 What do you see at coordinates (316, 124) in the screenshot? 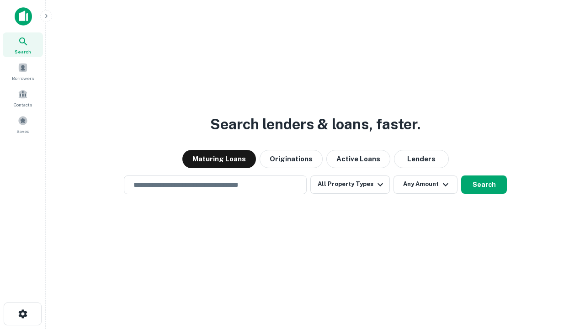
I see `h3: Search lenders & loans, faster.` at bounding box center [316, 124].